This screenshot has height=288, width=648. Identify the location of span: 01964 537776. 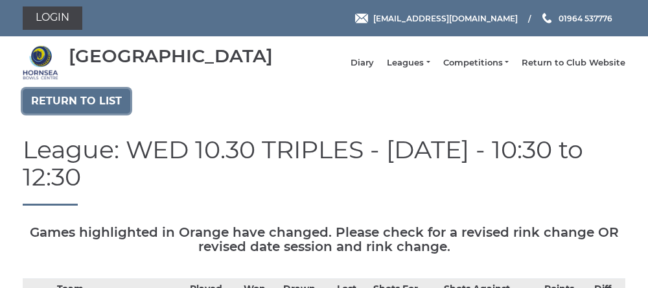
(585, 17).